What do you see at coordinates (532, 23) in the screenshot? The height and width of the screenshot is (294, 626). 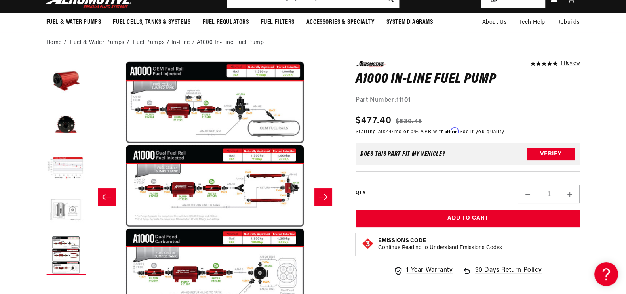 I see `span: Tech Help` at bounding box center [532, 23].